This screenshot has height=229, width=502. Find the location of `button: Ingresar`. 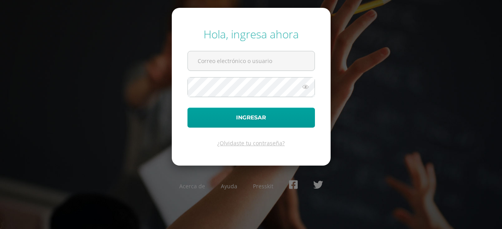

button: Ingresar is located at coordinates (251, 118).